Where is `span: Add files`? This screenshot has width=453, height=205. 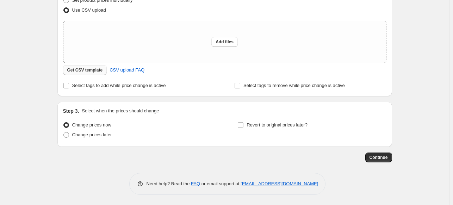
span: Add files is located at coordinates (224, 42).